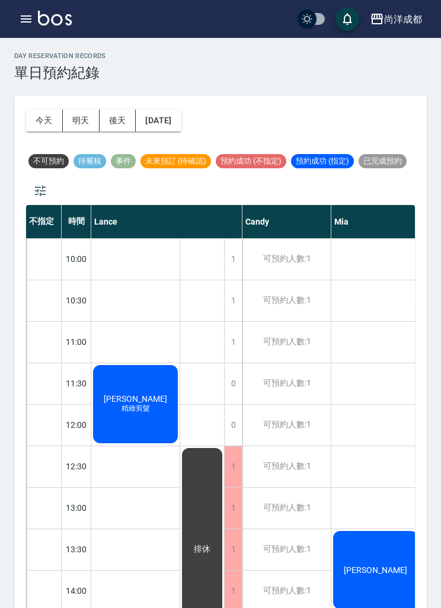  I want to click on div: 10:00, so click(76, 259).